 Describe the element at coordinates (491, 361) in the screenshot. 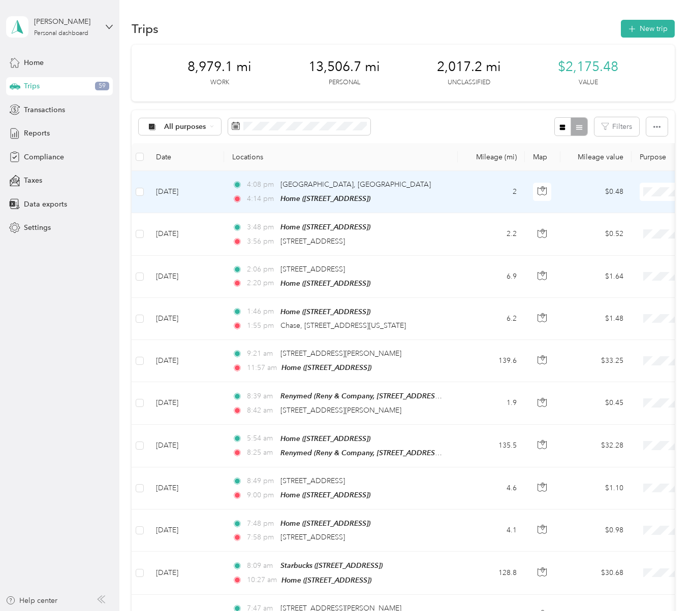

I see `td: 139.6` at that location.